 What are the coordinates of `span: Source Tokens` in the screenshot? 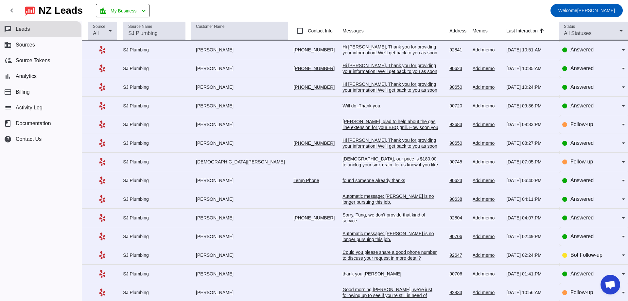 It's located at (33, 60).